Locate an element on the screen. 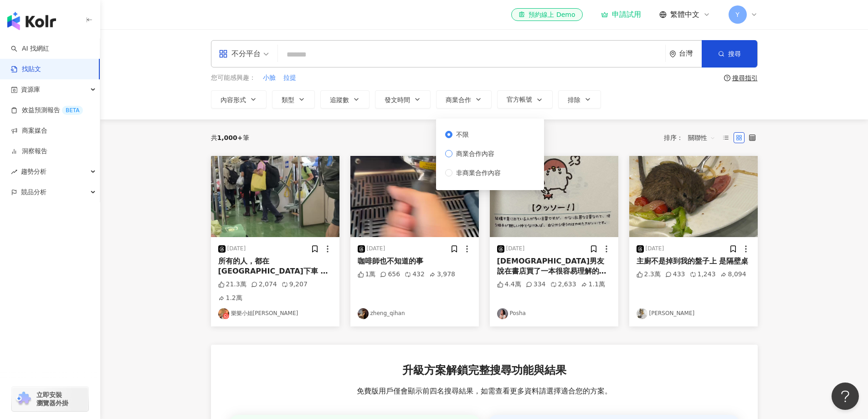  span: 追蹤數 is located at coordinates (339, 100).